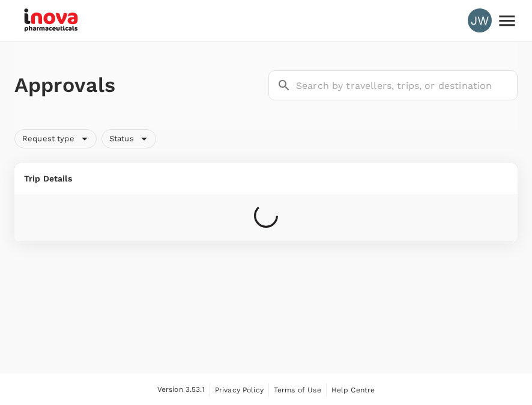  Describe the element at coordinates (297, 390) in the screenshot. I see `span: Terms of Use` at that location.